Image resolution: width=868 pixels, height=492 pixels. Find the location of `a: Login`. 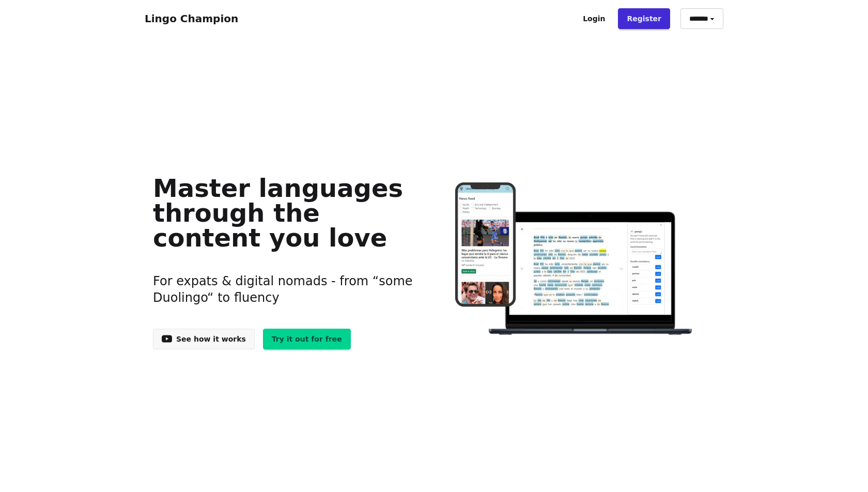

a: Login is located at coordinates (593, 18).